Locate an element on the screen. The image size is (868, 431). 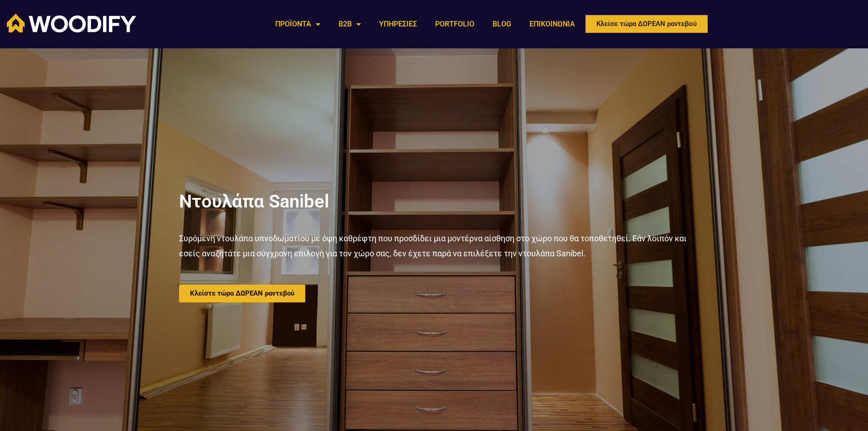
a: B2B is located at coordinates (349, 24).